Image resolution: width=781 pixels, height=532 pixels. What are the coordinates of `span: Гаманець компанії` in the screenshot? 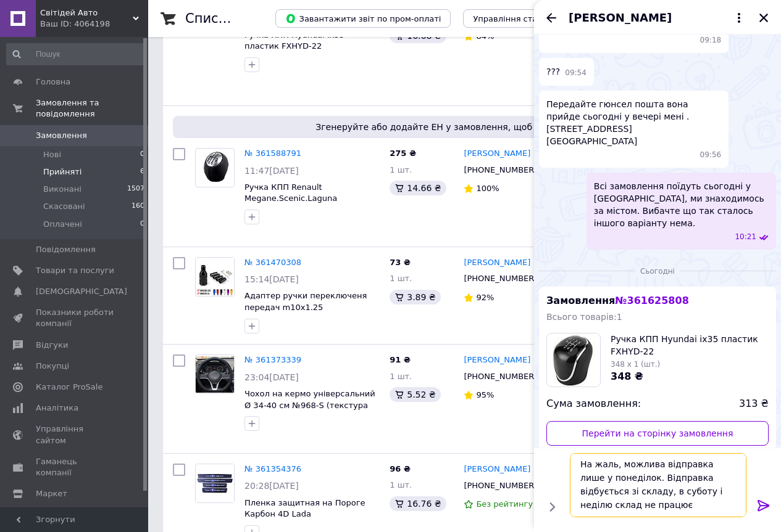 It's located at (75, 468).